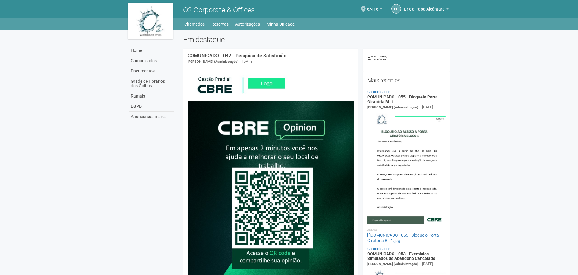  What do you see at coordinates (317, 40) in the screenshot?
I see `h2: Em destaque` at bounding box center [317, 40].